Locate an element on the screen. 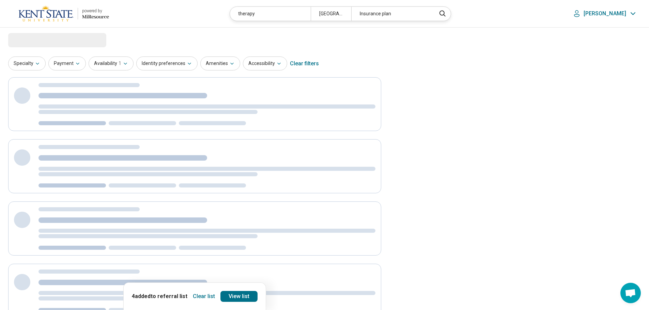 This screenshot has width=649, height=310. span: to referral list is located at coordinates (169, 296).